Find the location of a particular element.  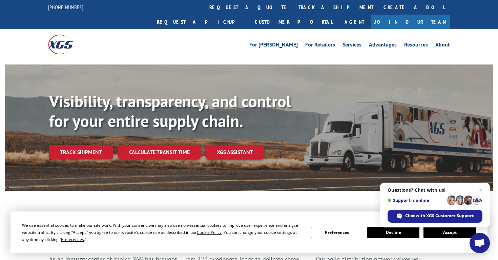

a: Calculate transit time is located at coordinates (159, 152).